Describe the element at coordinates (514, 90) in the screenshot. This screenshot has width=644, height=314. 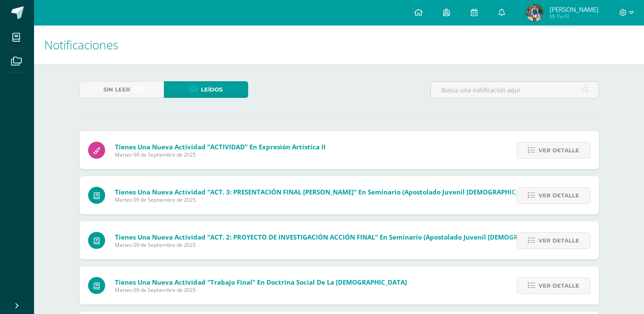
I see `input: Busca una notificación aquí` at that location.